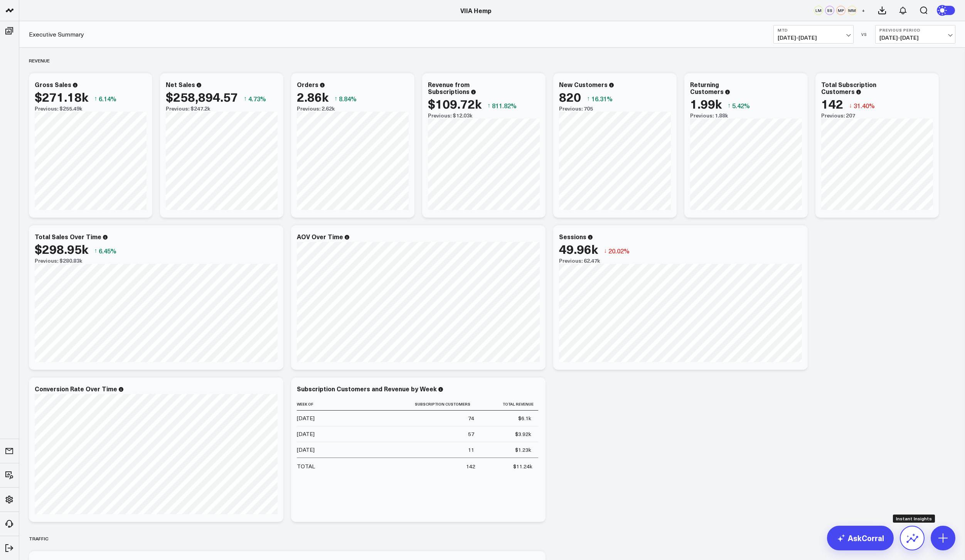 Image resolution: width=965 pixels, height=560 pixels. Describe the element at coordinates (680, 261) in the screenshot. I see `div: Previous: 62.47k` at that location.